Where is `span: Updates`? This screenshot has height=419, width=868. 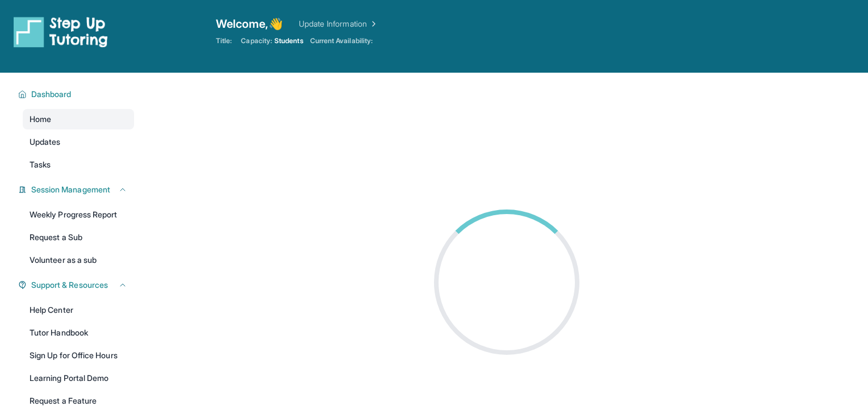 span: Updates is located at coordinates (45, 142).